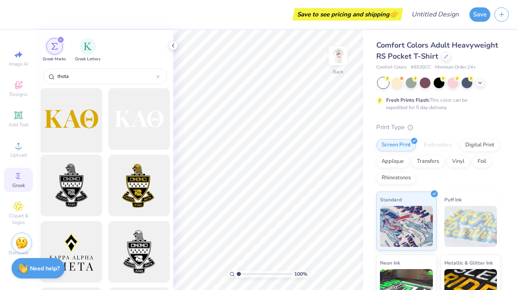  Describe the element at coordinates (438, 145) in the screenshot. I see `div: Embroidery` at that location.